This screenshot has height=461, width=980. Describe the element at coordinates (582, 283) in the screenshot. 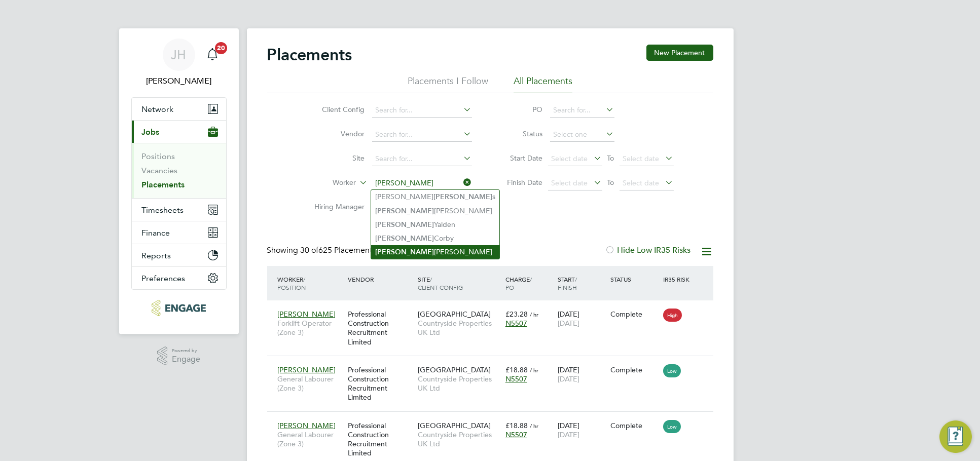

I see `div: Start` at that location.